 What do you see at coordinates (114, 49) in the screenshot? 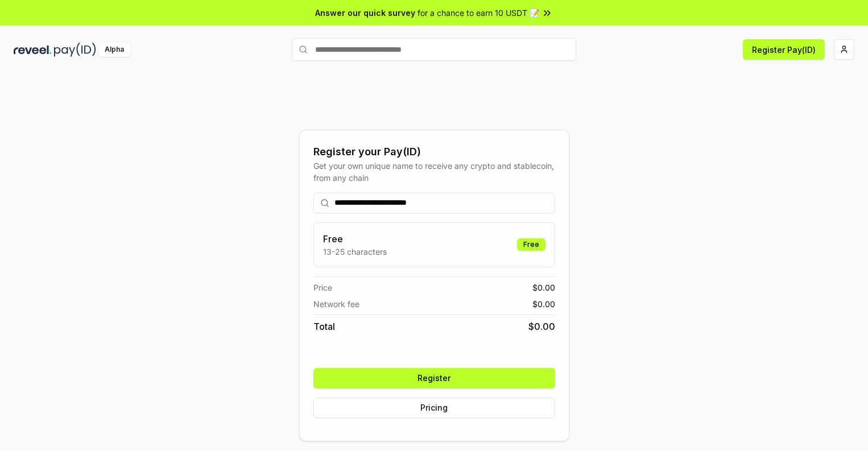
I see `div: Alpha` at bounding box center [114, 49].